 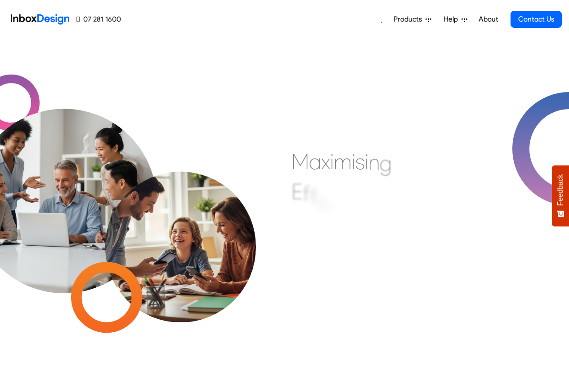 I want to click on div: Maximising Efficient & Engagement, Connecting Schools, Families, and Students., so click(x=400, y=215).